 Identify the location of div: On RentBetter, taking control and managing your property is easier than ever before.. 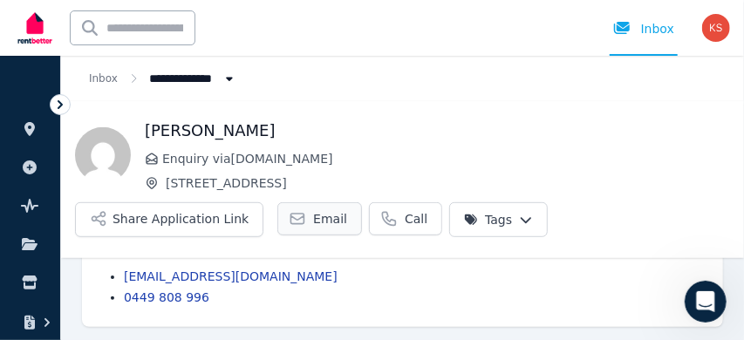
(150, 51).